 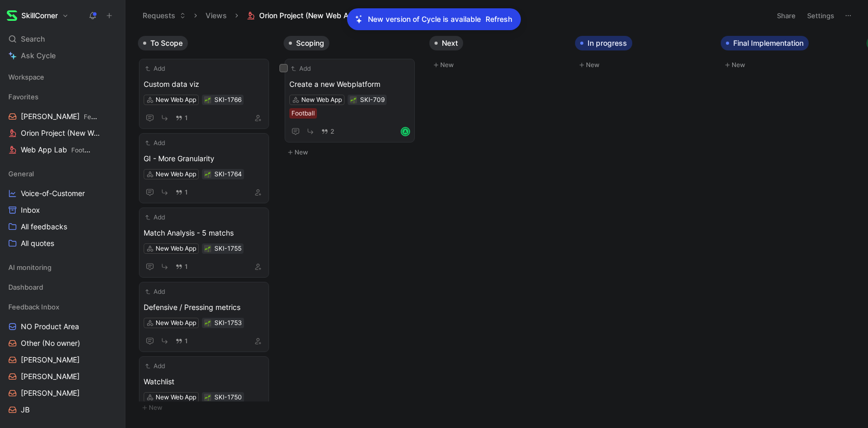 I want to click on p: New version of Cycle is available, so click(x=424, y=19).